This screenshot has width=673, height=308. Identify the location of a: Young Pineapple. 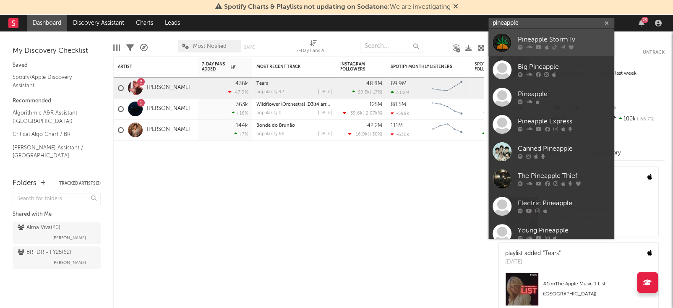
(552, 233).